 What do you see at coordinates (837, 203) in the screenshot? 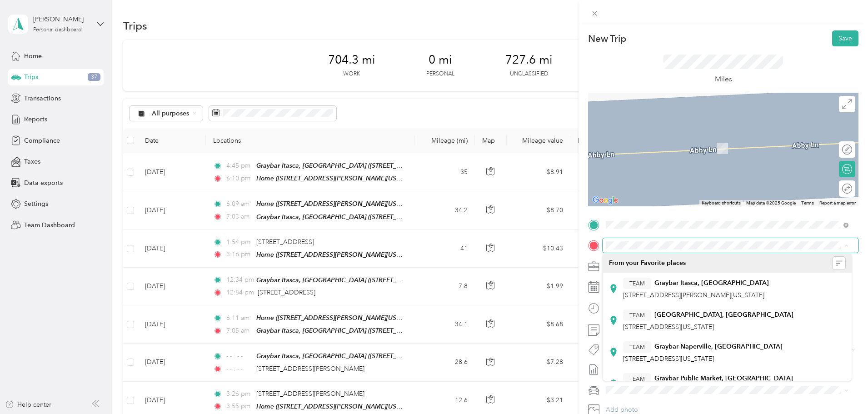
I see `a: Report a map error` at bounding box center [837, 203].